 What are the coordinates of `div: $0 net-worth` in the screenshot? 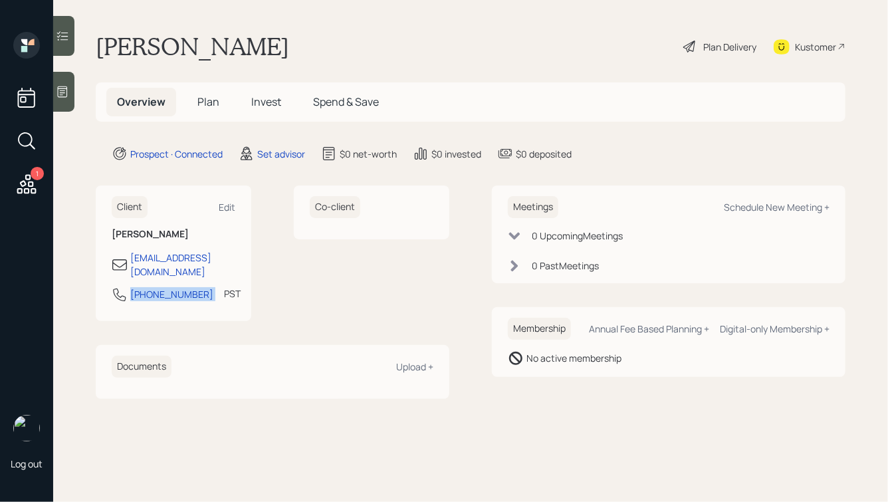 It's located at (368, 154).